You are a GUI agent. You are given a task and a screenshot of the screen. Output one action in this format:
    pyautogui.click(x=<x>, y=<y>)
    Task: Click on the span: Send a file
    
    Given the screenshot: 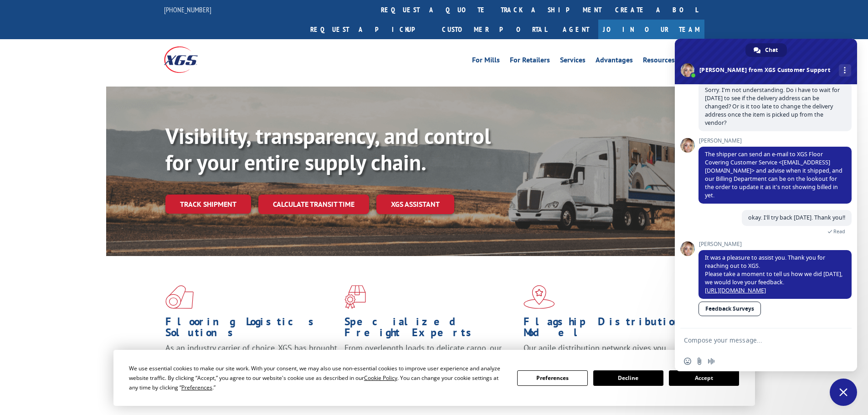 What is the action you would take?
    pyautogui.click(x=700, y=361)
    